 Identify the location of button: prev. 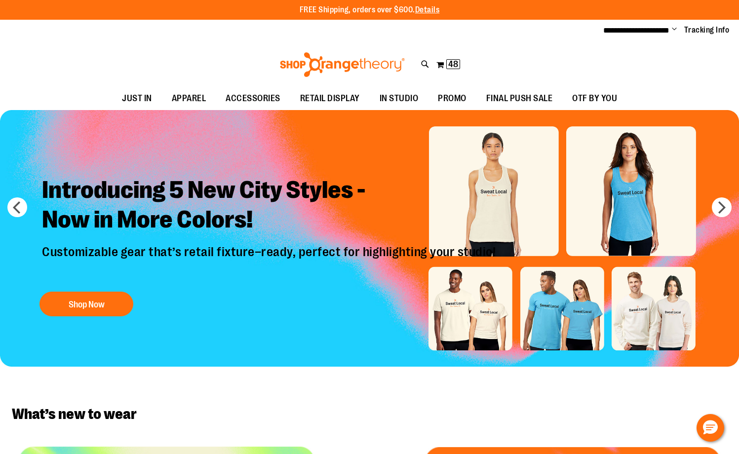
(17, 207).